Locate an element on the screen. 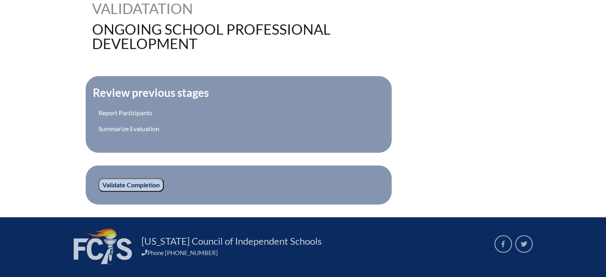 This screenshot has height=277, width=606. legend: Review previous stages is located at coordinates (151, 92).